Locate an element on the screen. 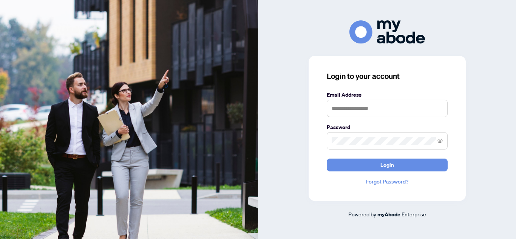  span: Enterprise is located at coordinates (413, 214).